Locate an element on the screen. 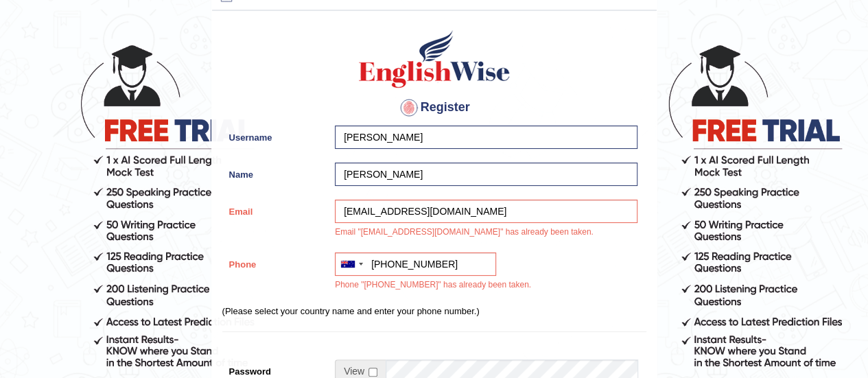  h4: Register is located at coordinates (434, 108).